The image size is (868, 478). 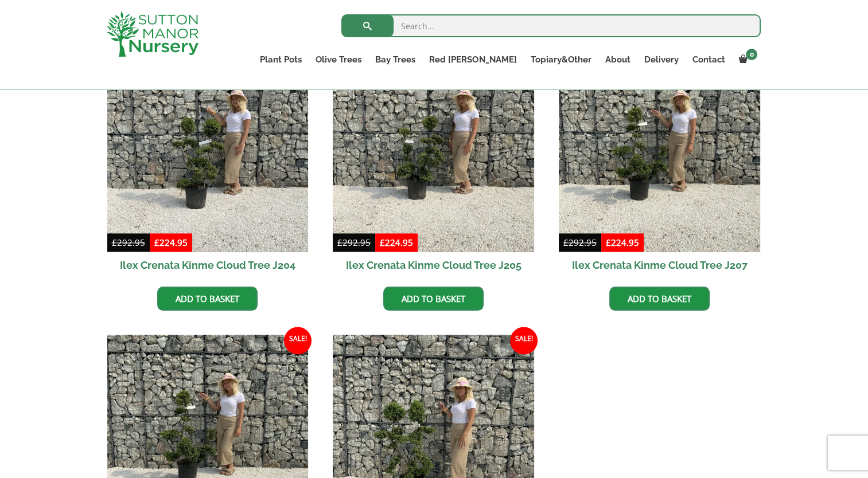 I want to click on span: 0, so click(x=752, y=54).